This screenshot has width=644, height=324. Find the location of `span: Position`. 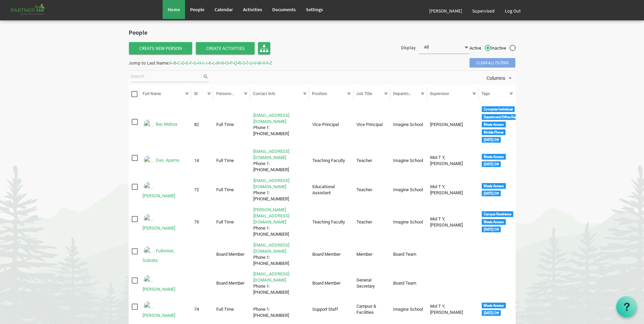

span: Position is located at coordinates (320, 94).